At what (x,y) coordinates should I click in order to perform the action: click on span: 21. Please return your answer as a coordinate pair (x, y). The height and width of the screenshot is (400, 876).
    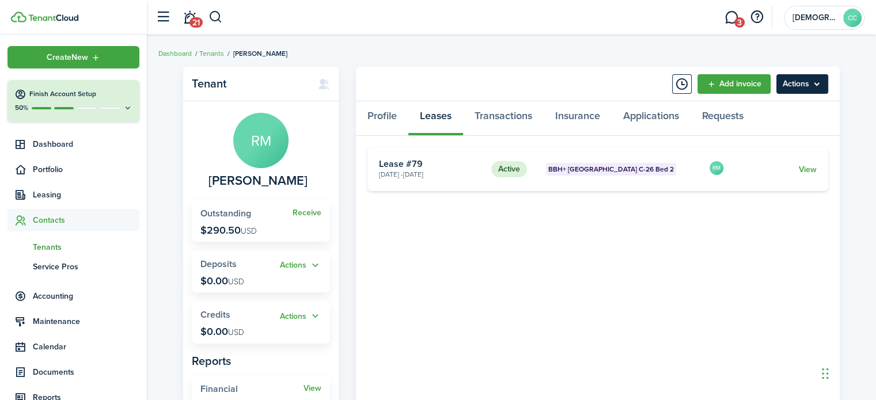
    Looking at the image, I should click on (196, 22).